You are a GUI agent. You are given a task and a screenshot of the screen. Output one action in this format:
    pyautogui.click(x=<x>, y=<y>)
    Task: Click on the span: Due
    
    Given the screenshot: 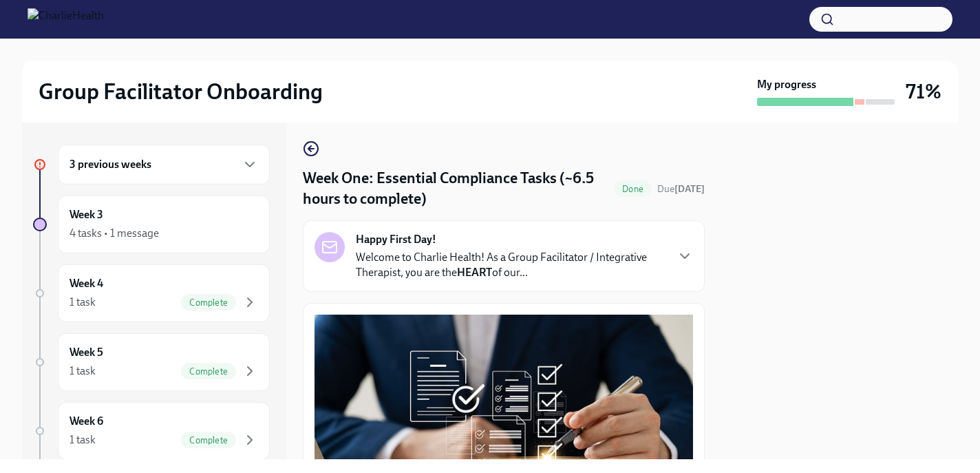 What is the action you would take?
    pyautogui.click(x=681, y=189)
    